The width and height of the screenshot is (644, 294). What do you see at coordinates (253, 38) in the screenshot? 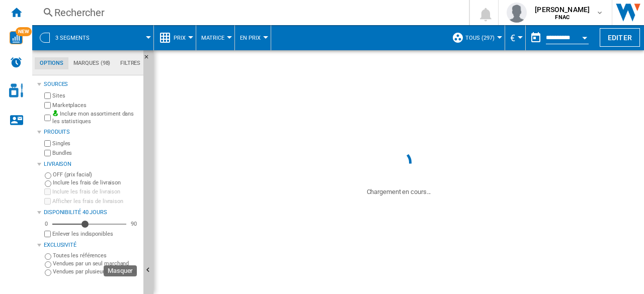
I see `div: En Prix` at bounding box center [253, 38].